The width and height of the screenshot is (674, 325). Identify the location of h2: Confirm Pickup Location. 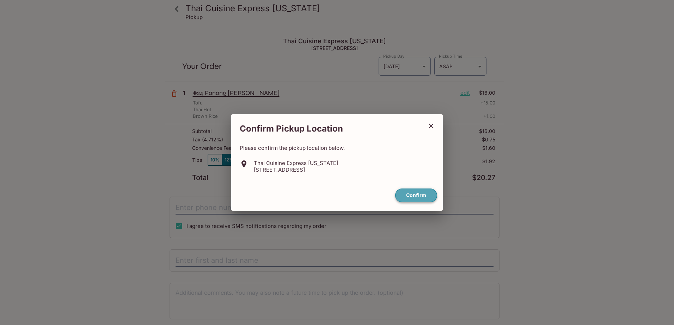
(327, 129).